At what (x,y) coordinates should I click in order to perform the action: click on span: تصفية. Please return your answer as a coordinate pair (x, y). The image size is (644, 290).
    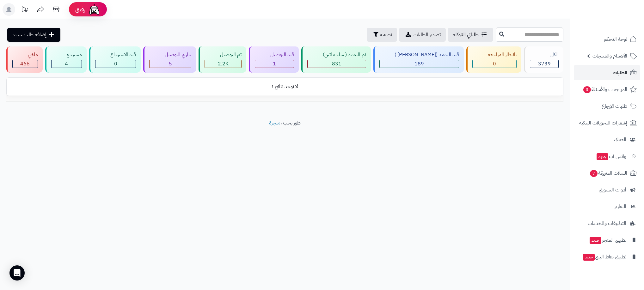
    Looking at the image, I should click on (386, 35).